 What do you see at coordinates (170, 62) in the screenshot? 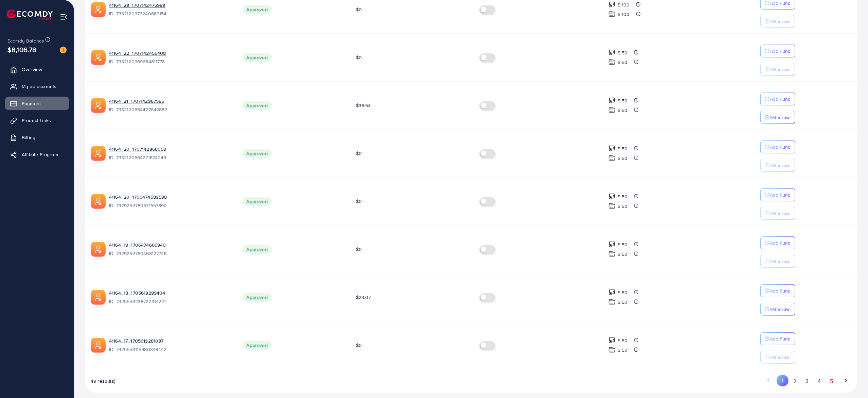
I see `span: ID: 7332120969684811778` at bounding box center [170, 62].